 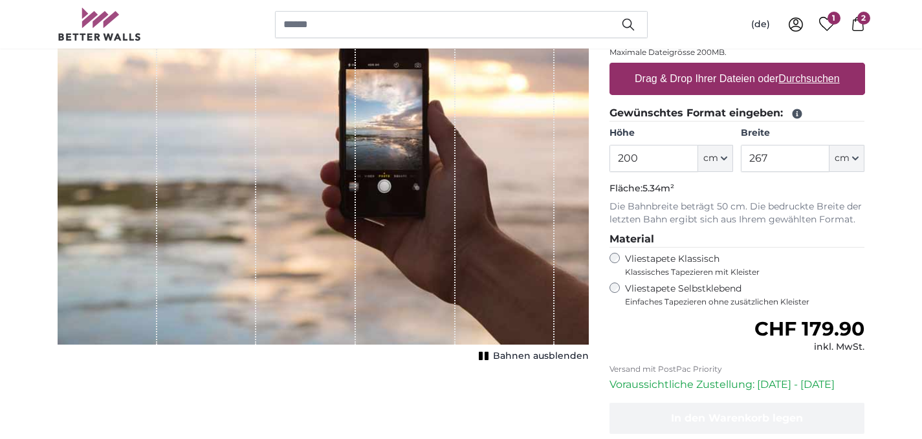 What do you see at coordinates (737, 189) in the screenshot?
I see `p: Fläche:` at bounding box center [737, 189].